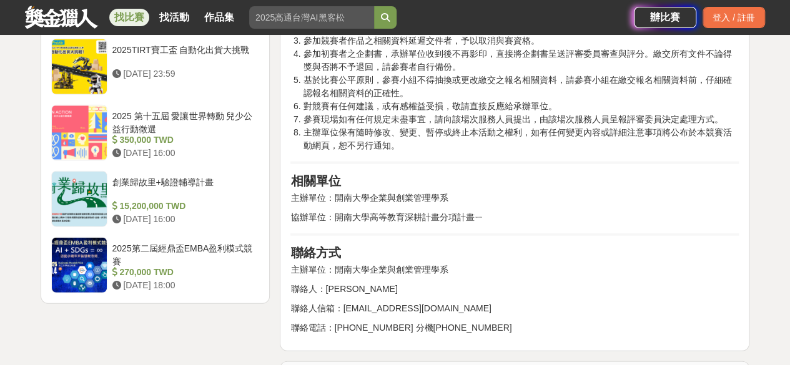 The width and height of the screenshot is (790, 365). Describe the element at coordinates (521, 61) in the screenshot. I see `li: 參加初賽者之企劃書，承辦單位收到後不再影印，直接將企劃書呈送評審委員審查與評分。繳交所有文件不論得獎與否將不予退回，請參賽者自行備份。` at that location.